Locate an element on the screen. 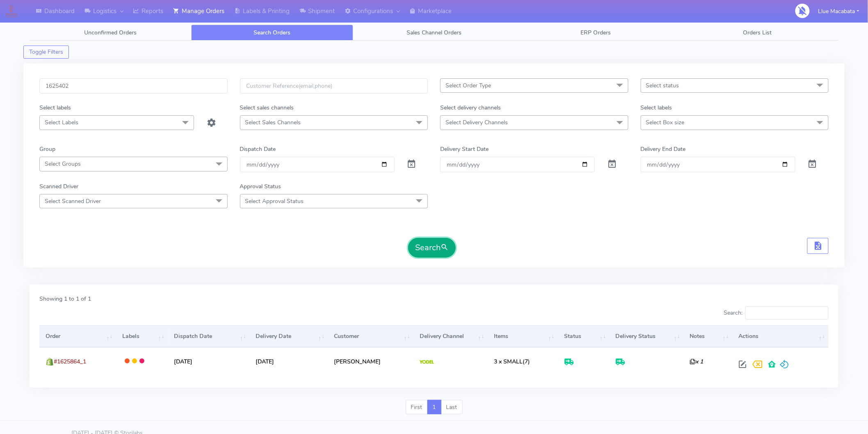 The width and height of the screenshot is (868, 434). input: Customer Reference(email,phone) is located at coordinates (333, 86).